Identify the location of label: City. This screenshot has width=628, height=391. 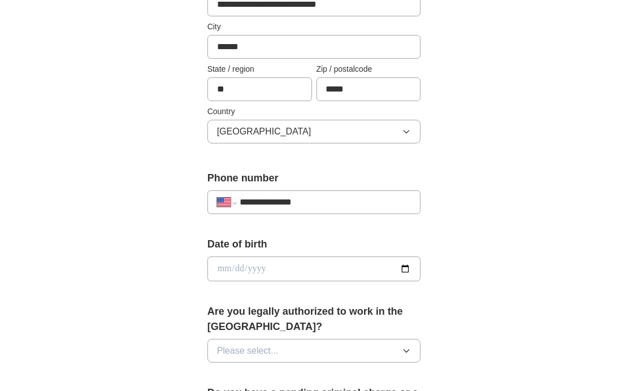
(314, 27).